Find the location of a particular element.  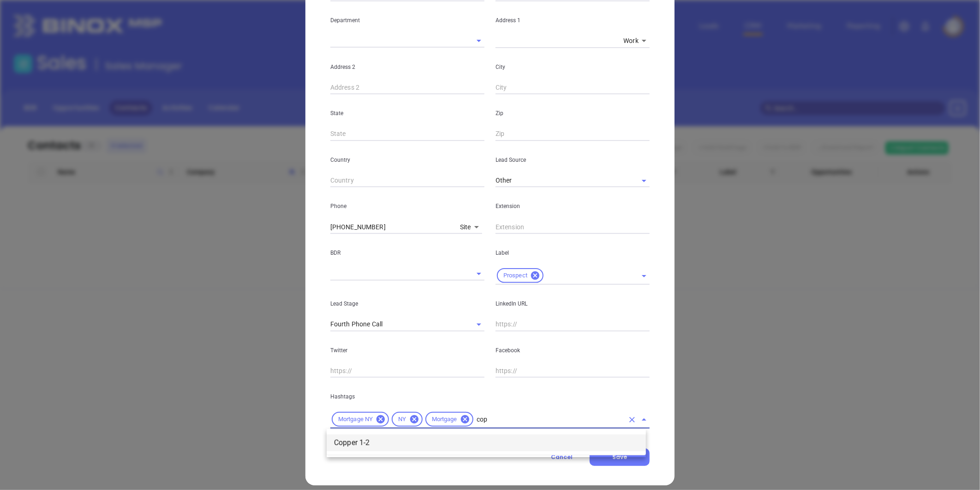

button: Close is located at coordinates (645, 419).